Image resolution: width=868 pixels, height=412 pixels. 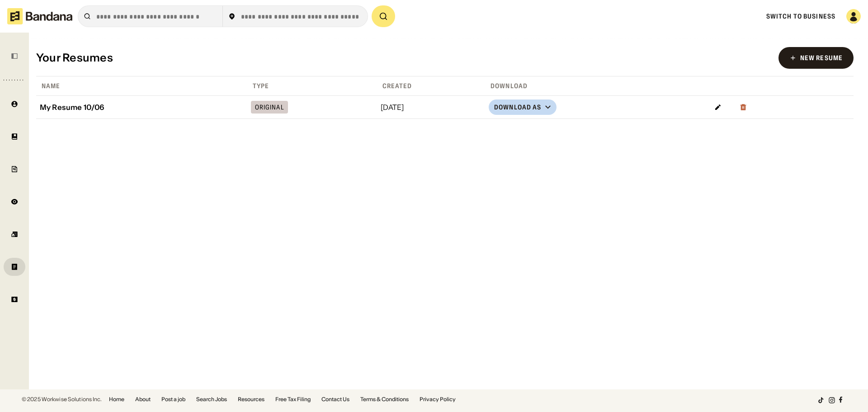 I want to click on div: © 2025 Workwise Solutions Inc., so click(x=61, y=399).